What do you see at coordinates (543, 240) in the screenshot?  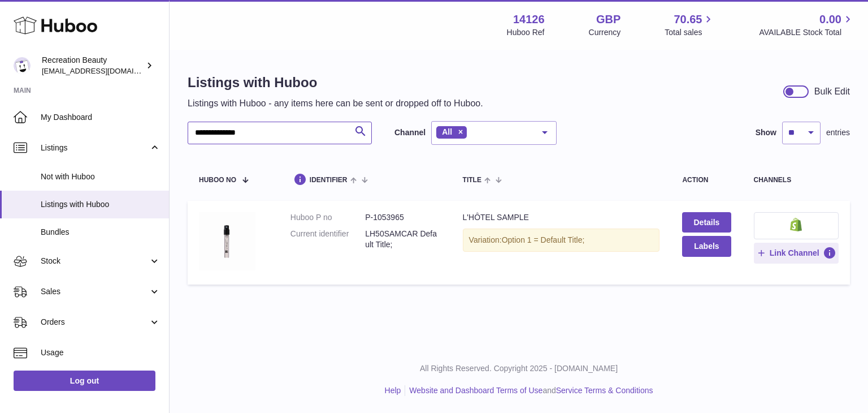 I see `span: Option 1 = Default Title;` at bounding box center [543, 240].